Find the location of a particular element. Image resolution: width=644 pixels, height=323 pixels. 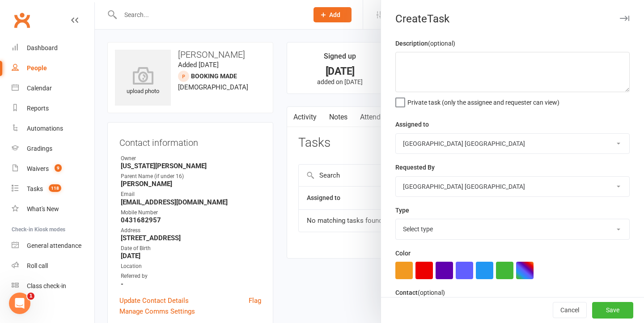

div: Reports is located at coordinates (37, 108).